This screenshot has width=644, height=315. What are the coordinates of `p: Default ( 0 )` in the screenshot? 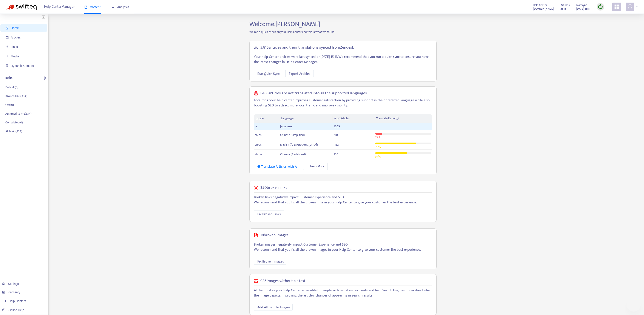 It's located at (12, 87).